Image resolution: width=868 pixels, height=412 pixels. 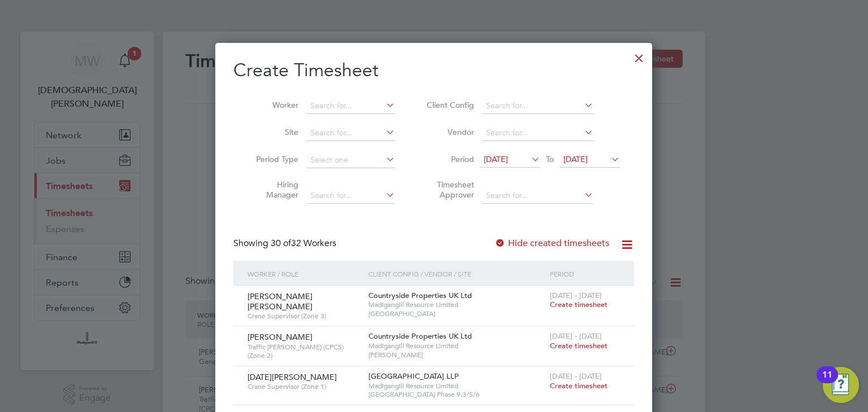 What do you see at coordinates (286, 244) in the screenshot?
I see `div: Showing` at bounding box center [286, 244].